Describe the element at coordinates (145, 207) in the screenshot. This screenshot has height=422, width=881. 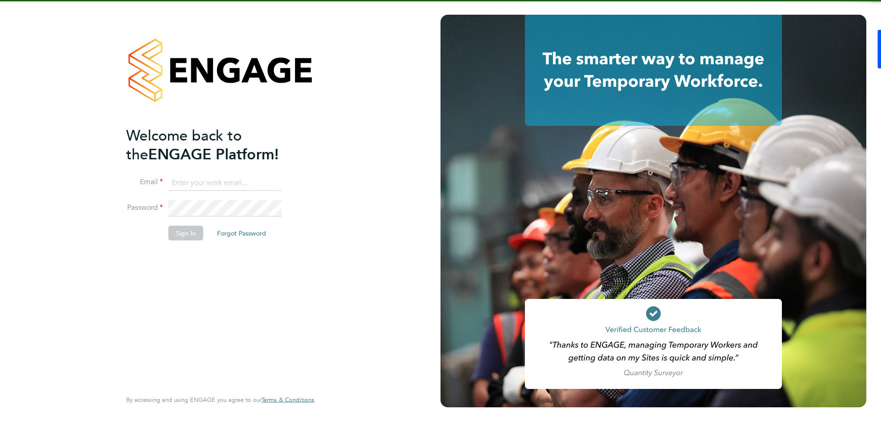
I see `label: Password` at that location.